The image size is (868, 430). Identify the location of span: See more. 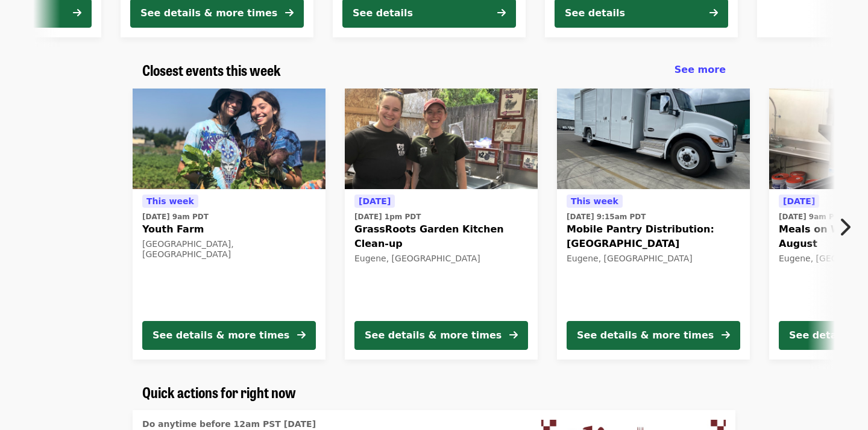
(700, 69).